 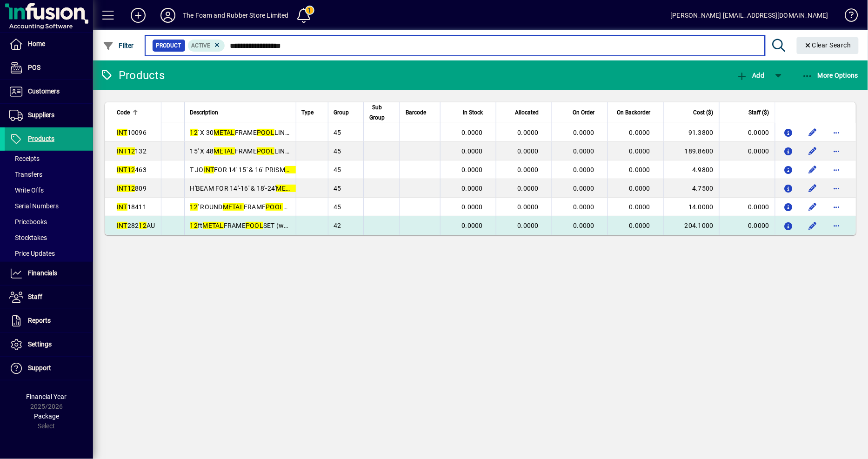 What do you see at coordinates (49, 191) in the screenshot?
I see `a: Write Offs` at bounding box center [49, 191].